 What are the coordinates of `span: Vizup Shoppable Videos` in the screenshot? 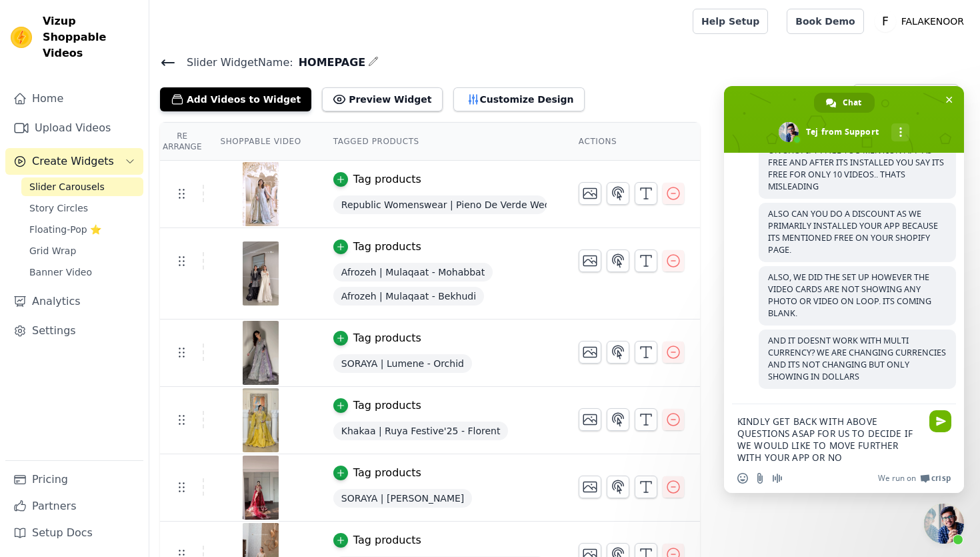 It's located at (90, 37).